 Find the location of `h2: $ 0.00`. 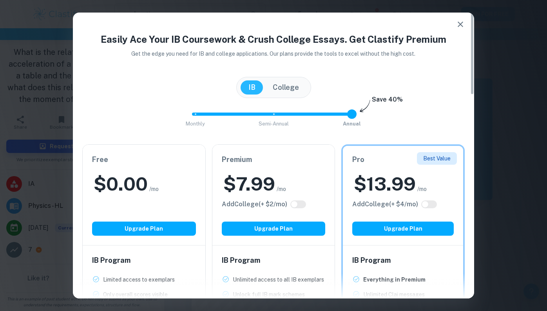

h2: $ 0.00 is located at coordinates (121, 184).